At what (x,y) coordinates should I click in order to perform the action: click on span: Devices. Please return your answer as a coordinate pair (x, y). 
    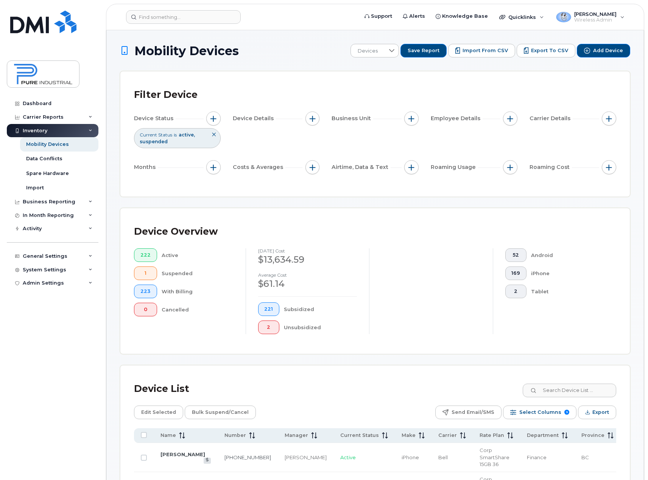
    Looking at the image, I should click on (367, 51).